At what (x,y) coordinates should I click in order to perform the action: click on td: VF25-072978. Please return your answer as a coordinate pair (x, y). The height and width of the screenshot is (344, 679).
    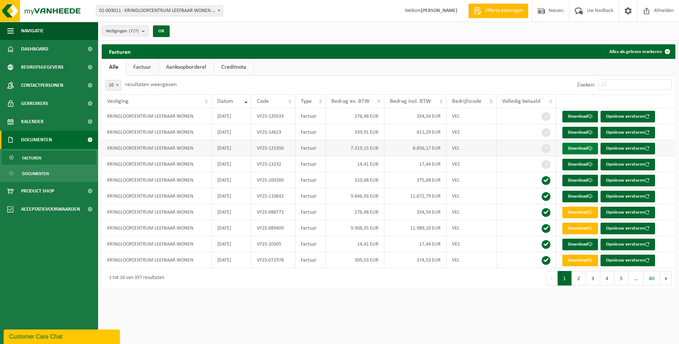
    Looking at the image, I should click on (273, 260).